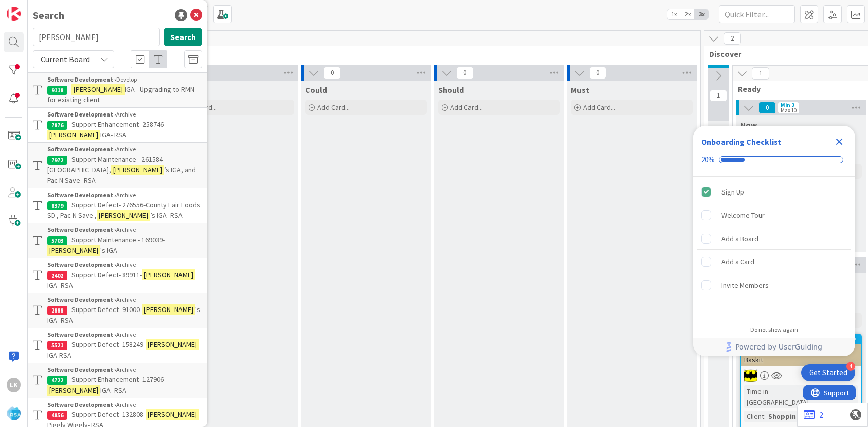  I want to click on button: Search, so click(183, 37).